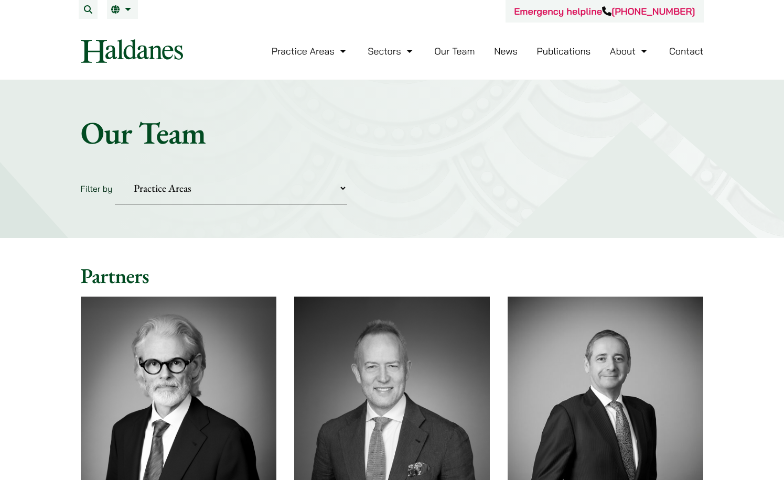 Image resolution: width=784 pixels, height=480 pixels. I want to click on a: Practice Areas, so click(310, 51).